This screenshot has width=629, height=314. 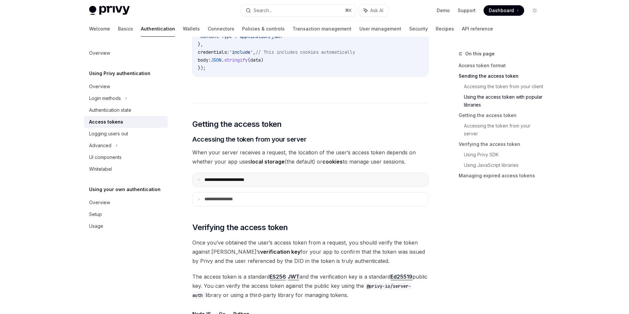 I want to click on a: Using Privy SDK, so click(x=504, y=155).